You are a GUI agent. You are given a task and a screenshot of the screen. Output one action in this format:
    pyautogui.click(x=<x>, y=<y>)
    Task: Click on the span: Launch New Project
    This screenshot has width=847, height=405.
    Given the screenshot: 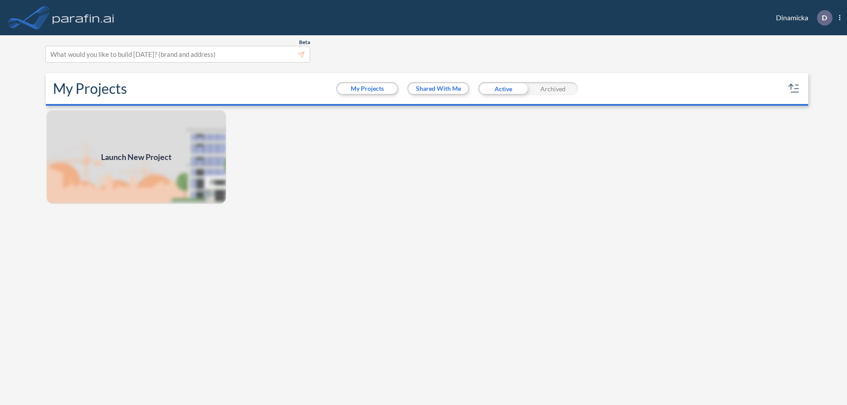 What is the action you would take?
    pyautogui.click(x=136, y=157)
    